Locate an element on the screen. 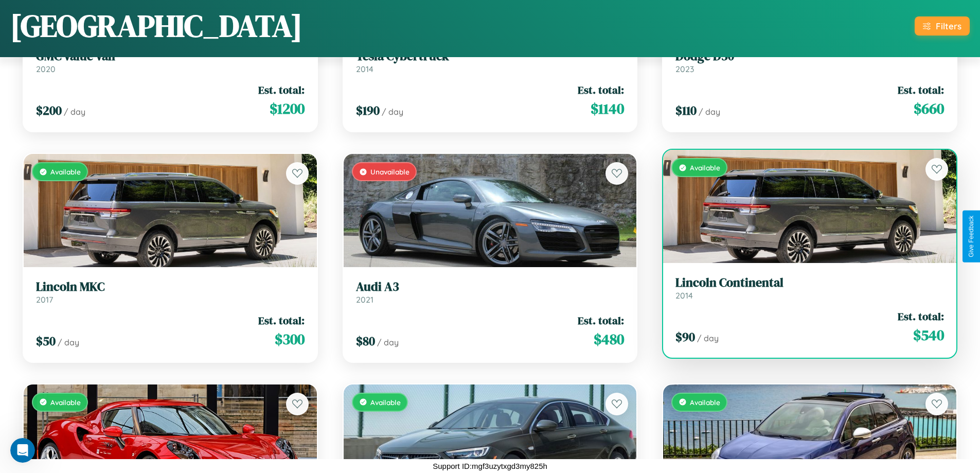 The width and height of the screenshot is (980, 473). span: $ 200 is located at coordinates (49, 110).